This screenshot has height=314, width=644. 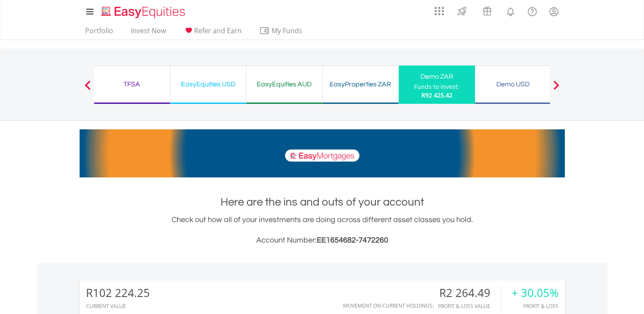 I want to click on span: Refer and Earn, so click(x=218, y=31).